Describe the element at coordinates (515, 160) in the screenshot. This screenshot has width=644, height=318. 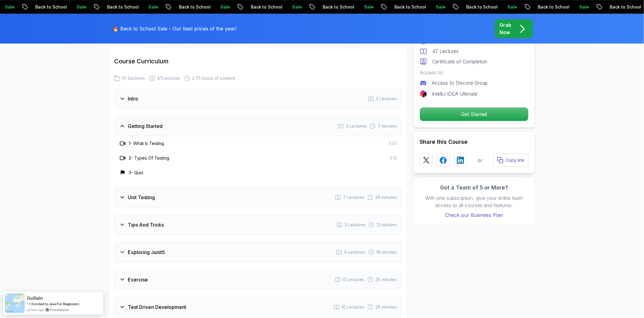
I see `p: Copy link` at that location.